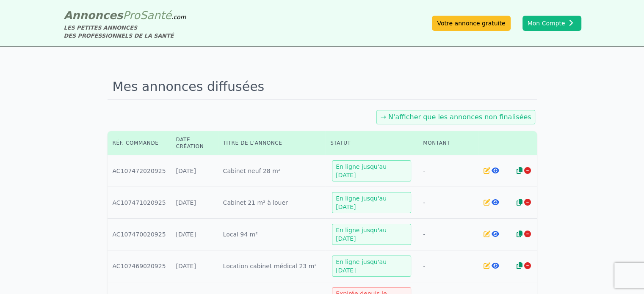  What do you see at coordinates (125, 32) in the screenshot?
I see `div: LES PETITES ANNONCES DES PROFESSIONNELS DE LA SANTÉ` at bounding box center [125, 32].